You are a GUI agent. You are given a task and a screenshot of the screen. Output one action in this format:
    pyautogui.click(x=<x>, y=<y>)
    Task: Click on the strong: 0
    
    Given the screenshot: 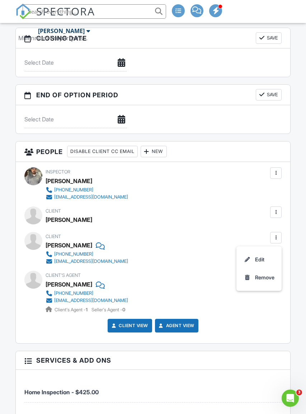 What is the action you would take?
    pyautogui.click(x=124, y=309)
    